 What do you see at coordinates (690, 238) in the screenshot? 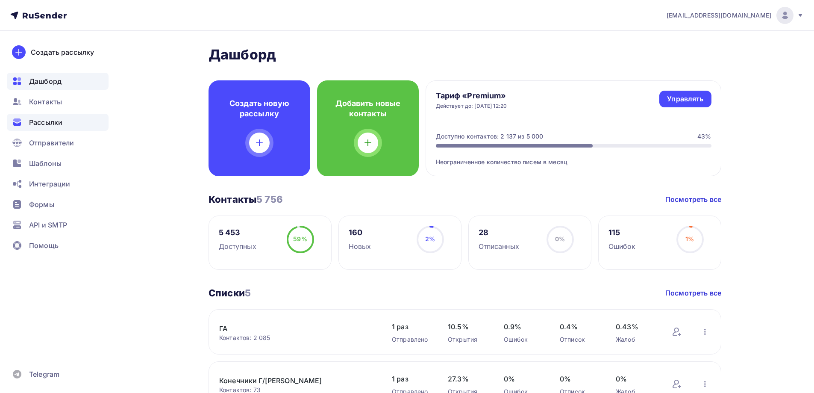
I see `span: 1%` at bounding box center [690, 238].